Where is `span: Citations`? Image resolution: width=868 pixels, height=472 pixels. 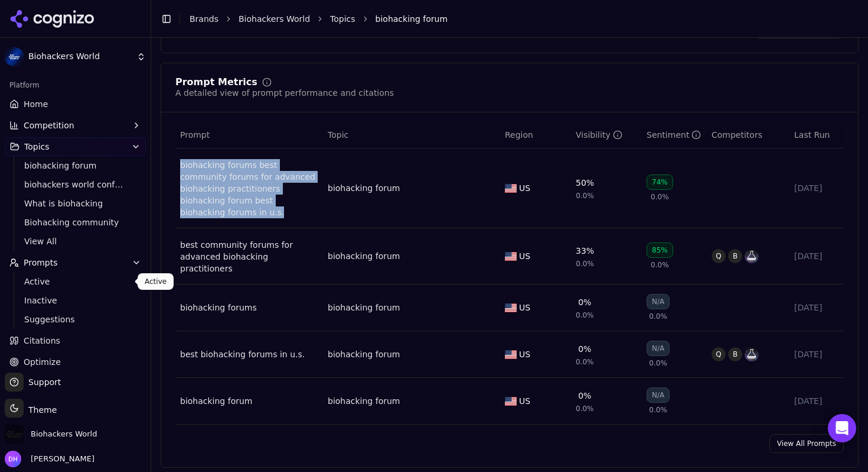
span: Citations is located at coordinates (42, 341).